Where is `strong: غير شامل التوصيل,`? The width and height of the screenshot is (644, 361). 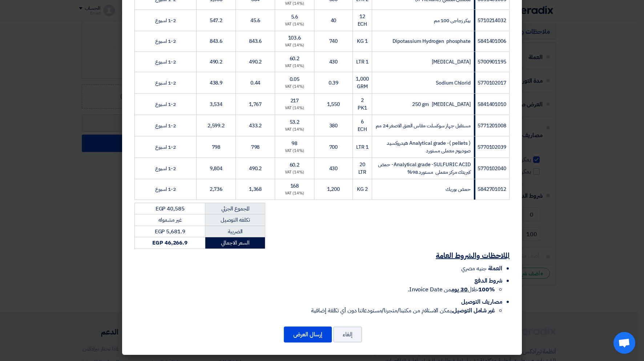 strong: غير شامل التوصيل, is located at coordinates (473, 311).